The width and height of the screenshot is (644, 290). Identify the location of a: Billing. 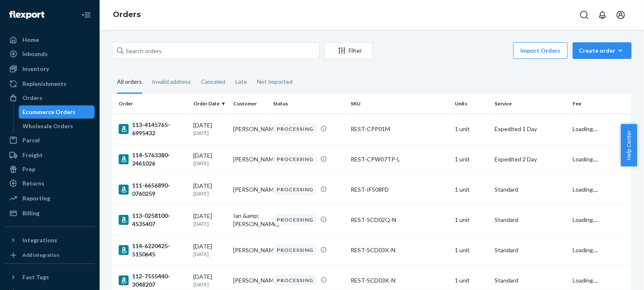
(50, 213).